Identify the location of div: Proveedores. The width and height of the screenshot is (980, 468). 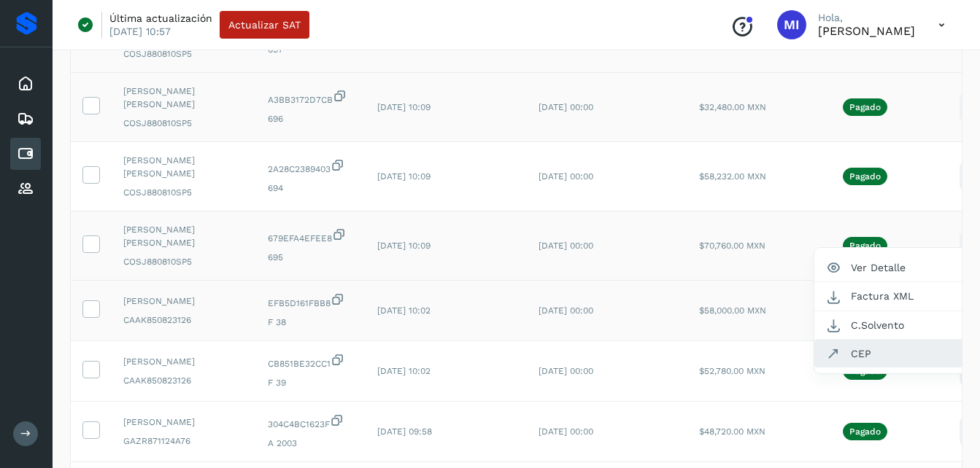
(26, 189).